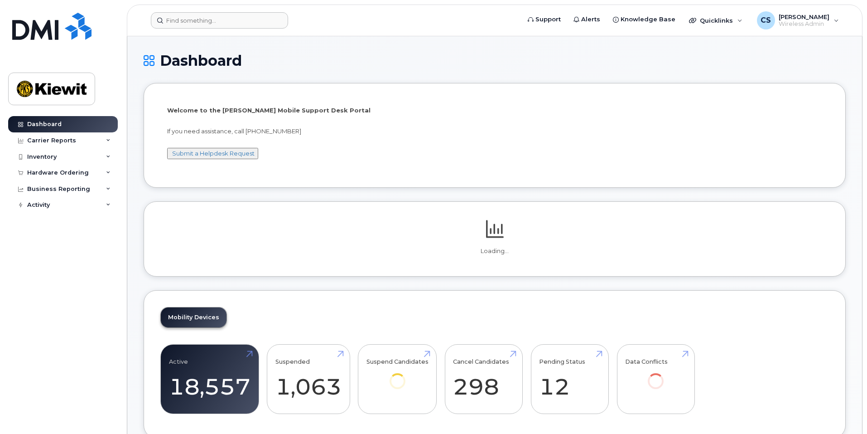  Describe the element at coordinates (570, 379) in the screenshot. I see `a: Pending Status 12` at that location.